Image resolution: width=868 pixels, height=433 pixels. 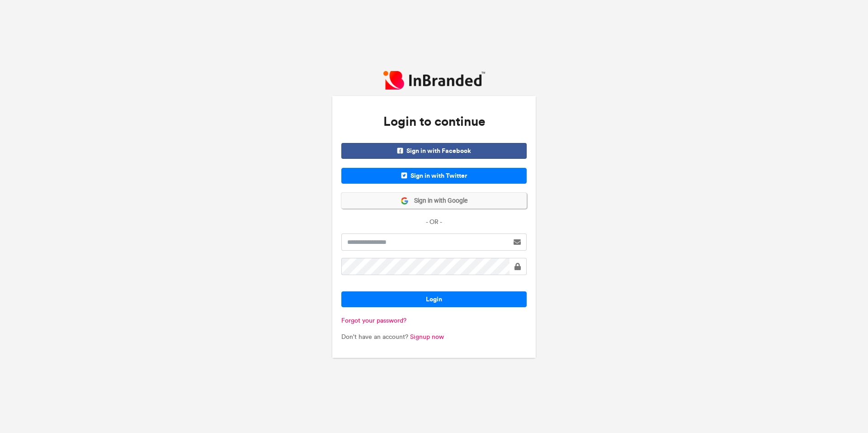 What do you see at coordinates (427, 337) in the screenshot?
I see `a: Signup now` at bounding box center [427, 337].